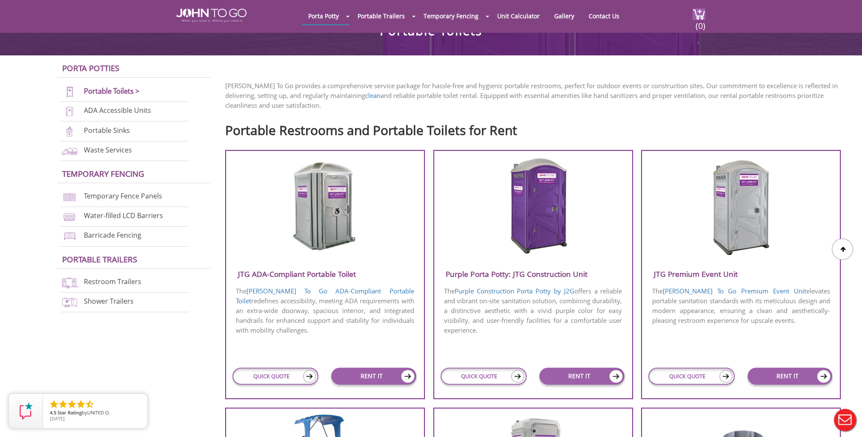 This screenshot has width=862, height=437. I want to click on img: JTG-ADA-Compliant-Portable-Toilet.png, so click(325, 206).